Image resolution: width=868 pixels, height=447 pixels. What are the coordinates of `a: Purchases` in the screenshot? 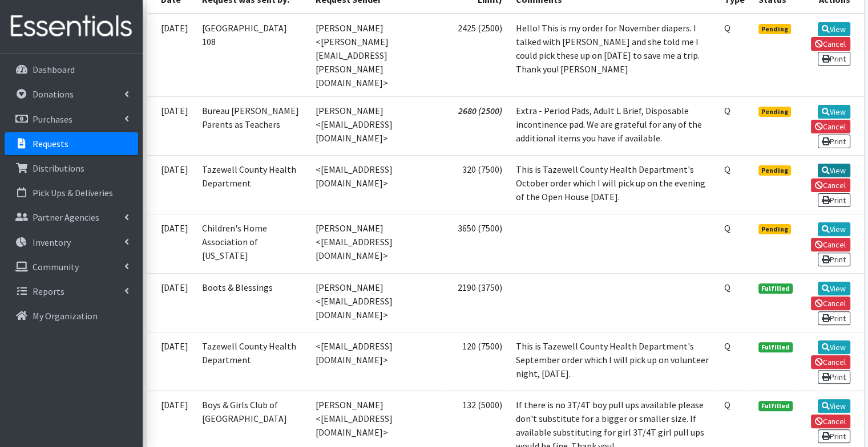 It's located at (71, 119).